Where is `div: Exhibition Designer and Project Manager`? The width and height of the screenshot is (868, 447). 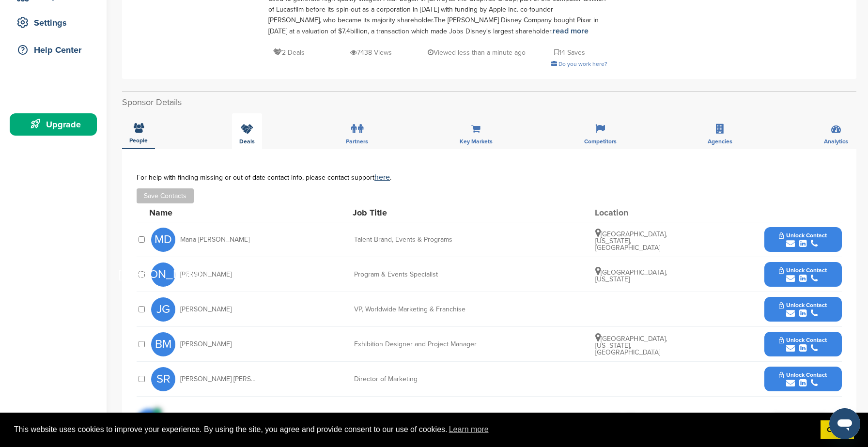
div: Exhibition Designer and Project Manager is located at coordinates (427, 344).